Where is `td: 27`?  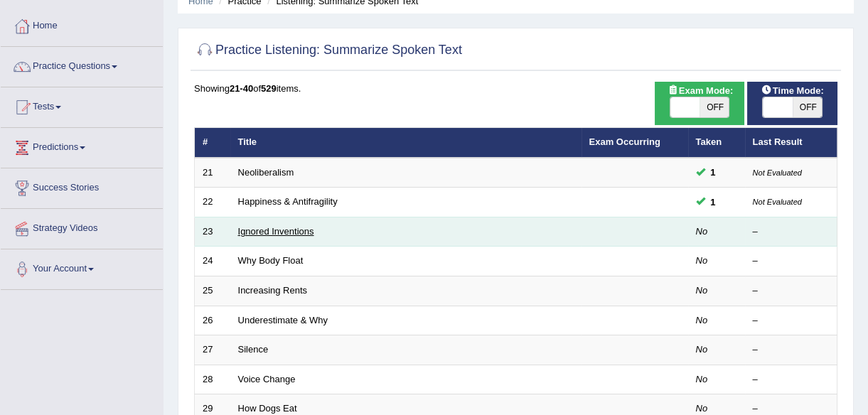
td: 27 is located at coordinates (213, 350).